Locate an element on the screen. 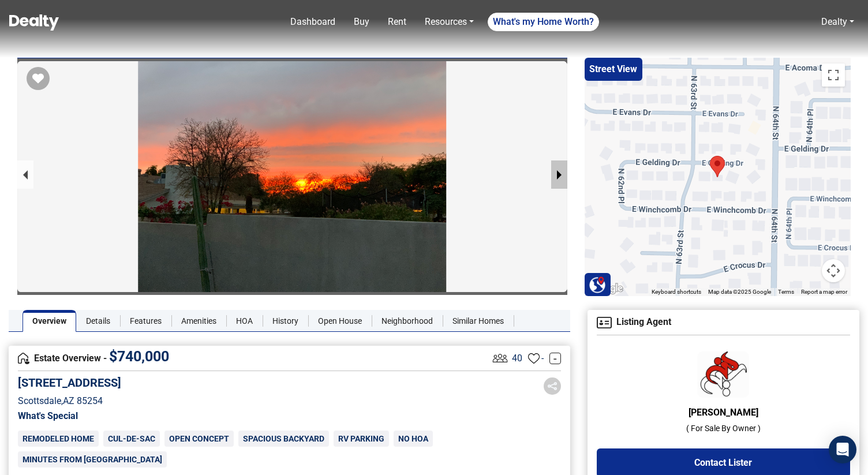 The image size is (868, 475). span: Open Concept is located at coordinates (199, 438).